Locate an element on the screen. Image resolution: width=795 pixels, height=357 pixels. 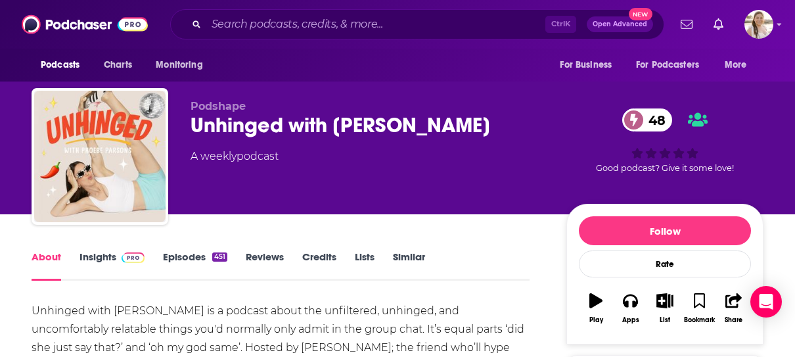
div: List is located at coordinates (665, 320).